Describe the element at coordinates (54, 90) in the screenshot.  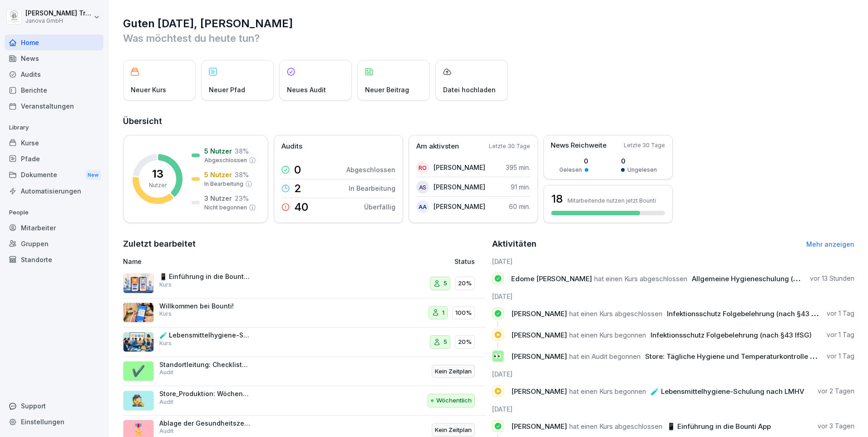
I see `a: Berichte` at that location.